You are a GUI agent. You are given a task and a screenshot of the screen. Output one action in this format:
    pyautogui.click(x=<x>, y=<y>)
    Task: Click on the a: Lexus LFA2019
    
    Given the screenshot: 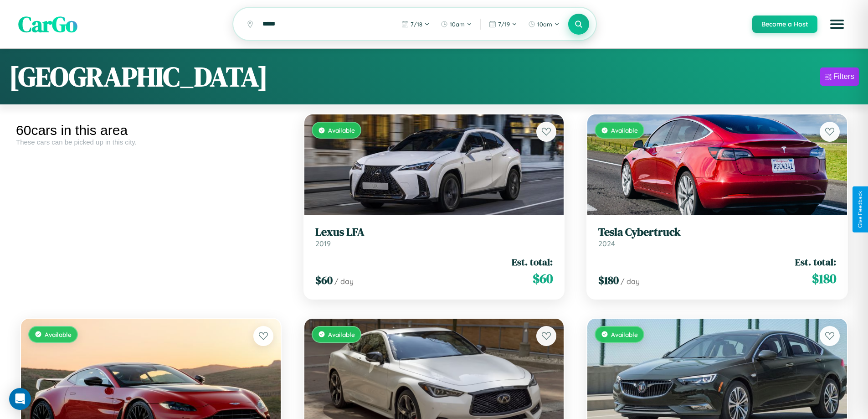 What is the action you would take?
    pyautogui.click(x=434, y=237)
    